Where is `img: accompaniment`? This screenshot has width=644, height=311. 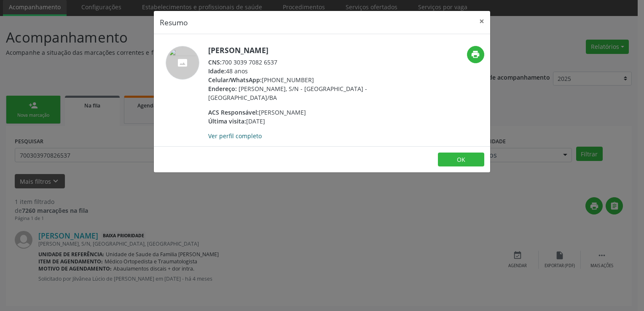 img: accompaniment is located at coordinates (182, 63).